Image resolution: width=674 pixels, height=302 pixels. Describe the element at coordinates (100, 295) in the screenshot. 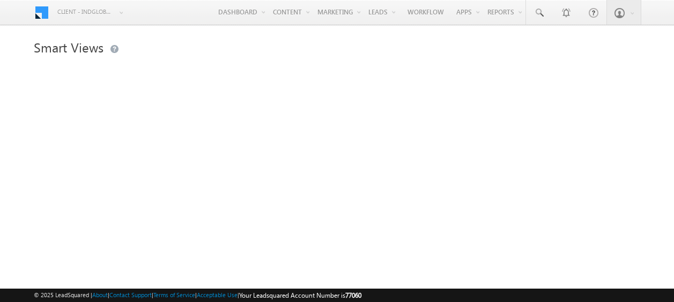

I see `a: About` at that location.